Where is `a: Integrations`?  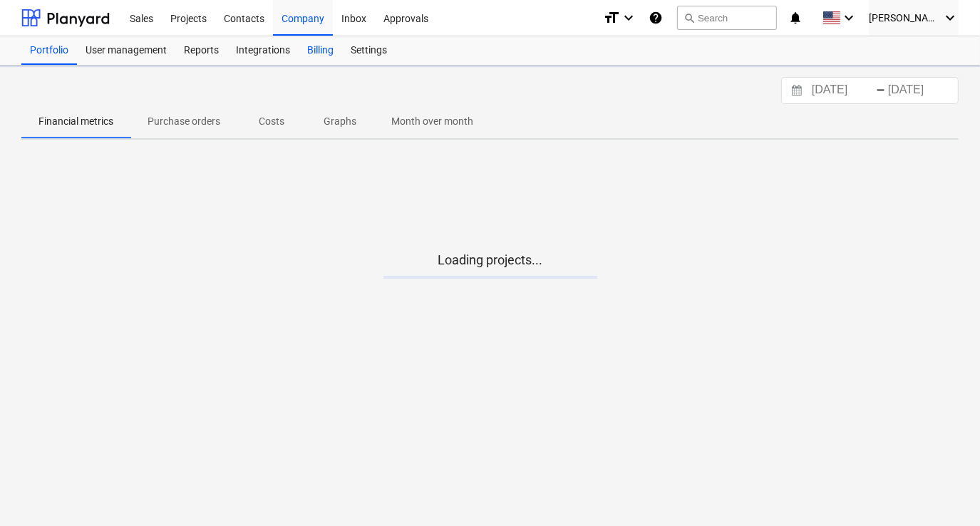
a: Integrations is located at coordinates (263, 51).